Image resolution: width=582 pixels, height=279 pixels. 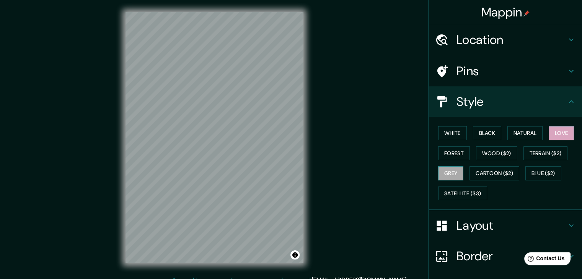 I want to click on h4: Border, so click(x=512, y=256).